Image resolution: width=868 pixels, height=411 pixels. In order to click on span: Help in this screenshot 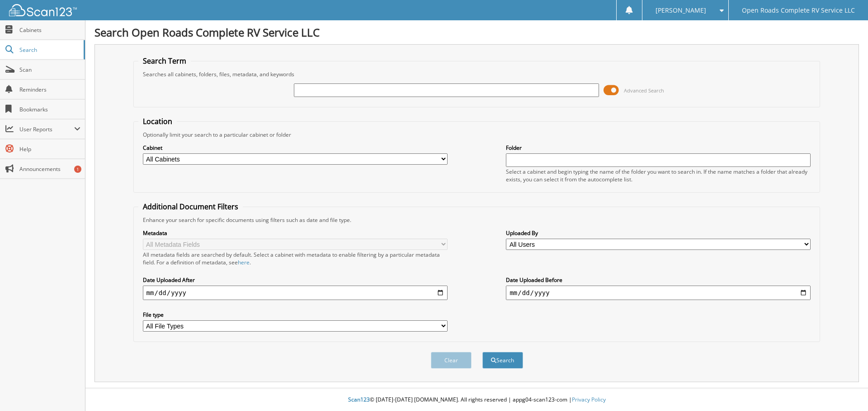, I will do `click(50, 149)`.